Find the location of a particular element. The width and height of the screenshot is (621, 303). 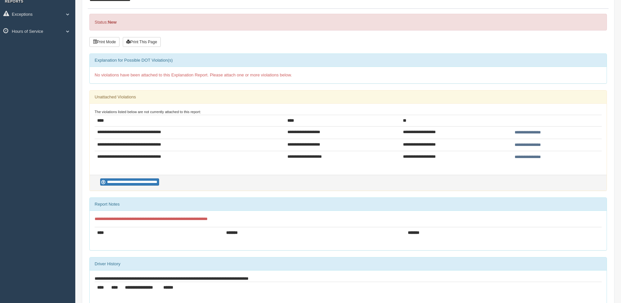

div: Status: is located at coordinates (348, 22).